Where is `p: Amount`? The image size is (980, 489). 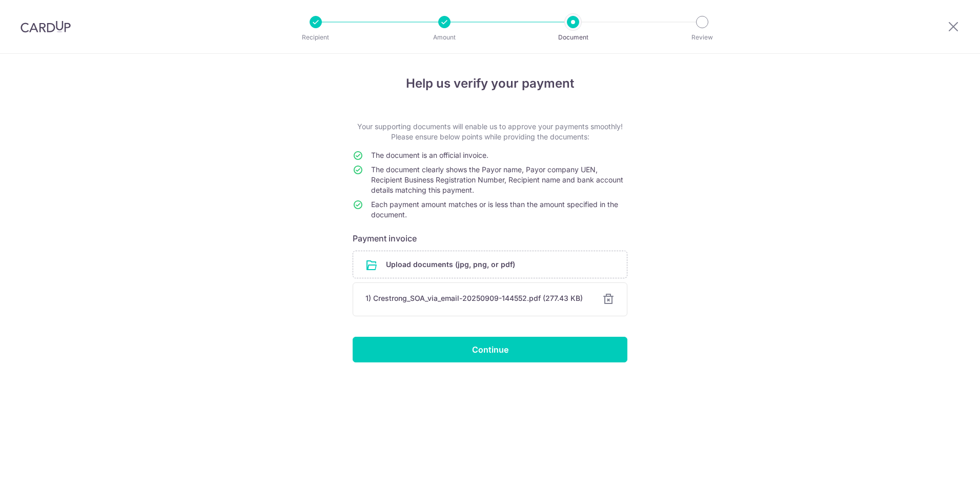 p: Amount is located at coordinates (444, 37).